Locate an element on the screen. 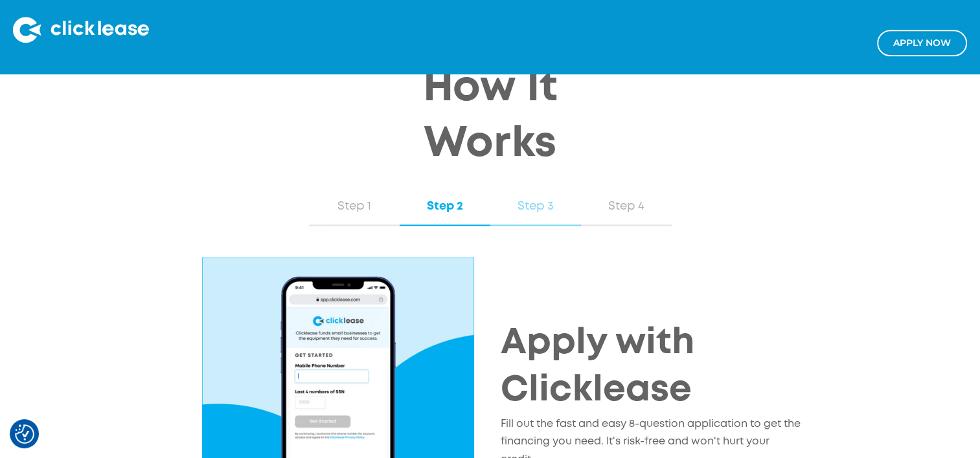 The image size is (980, 458). div: Step 1 is located at coordinates (355, 206).